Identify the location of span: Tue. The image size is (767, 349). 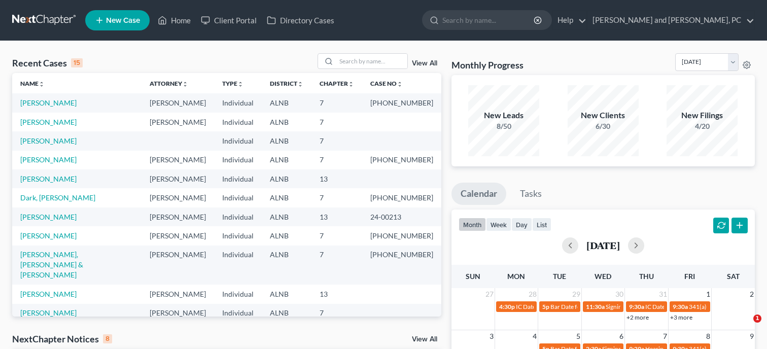
(560, 276).